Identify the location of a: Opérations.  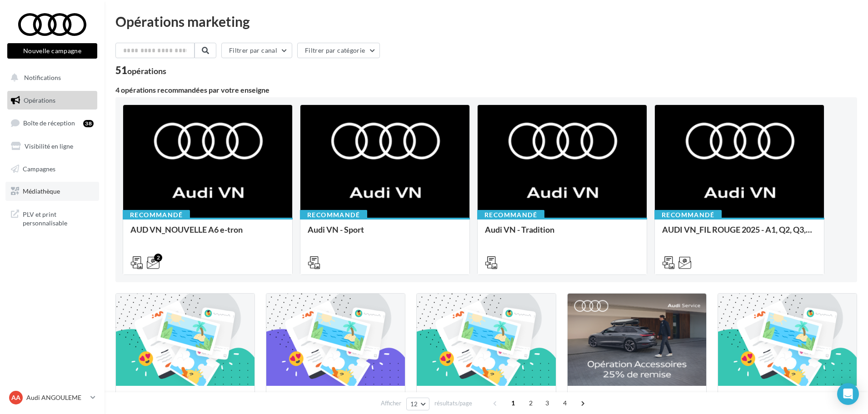
(52, 101).